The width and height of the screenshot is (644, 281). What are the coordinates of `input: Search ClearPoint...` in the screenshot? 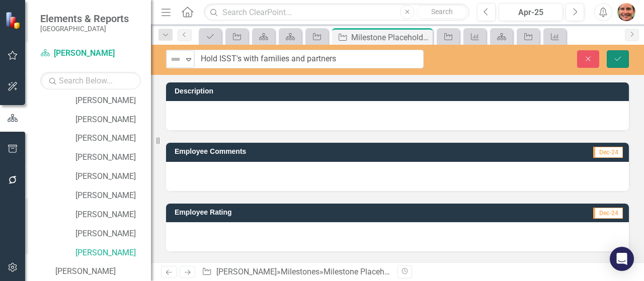 It's located at (337, 12).